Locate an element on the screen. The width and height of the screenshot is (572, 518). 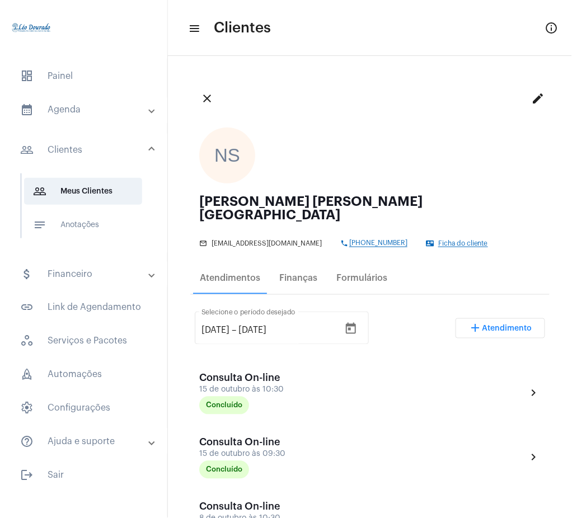
span: Link de Agendamento is located at coordinates (83, 308).